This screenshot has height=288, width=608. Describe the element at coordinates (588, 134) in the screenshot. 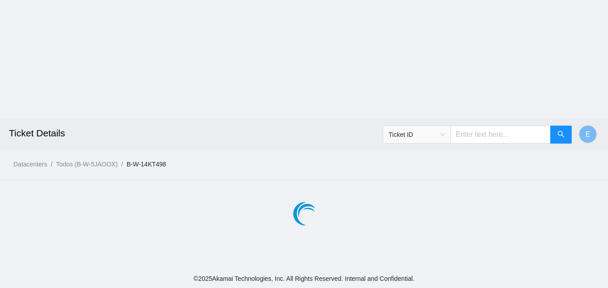

I see `span: E` at that location.